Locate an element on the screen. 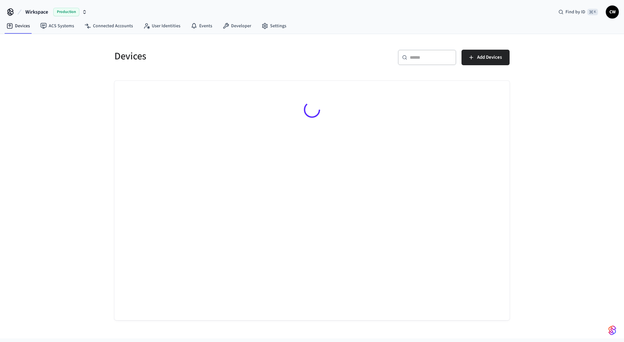 This screenshot has height=342, width=624. a: Devices is located at coordinates (18, 26).